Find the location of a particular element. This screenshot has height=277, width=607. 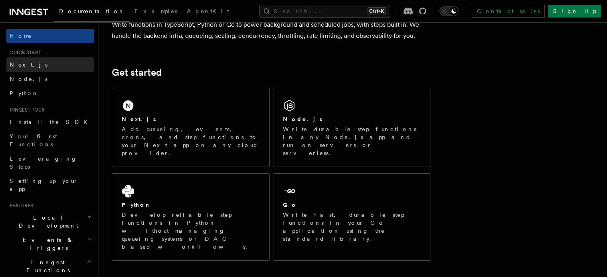

span: Home is located at coordinates (21, 36).